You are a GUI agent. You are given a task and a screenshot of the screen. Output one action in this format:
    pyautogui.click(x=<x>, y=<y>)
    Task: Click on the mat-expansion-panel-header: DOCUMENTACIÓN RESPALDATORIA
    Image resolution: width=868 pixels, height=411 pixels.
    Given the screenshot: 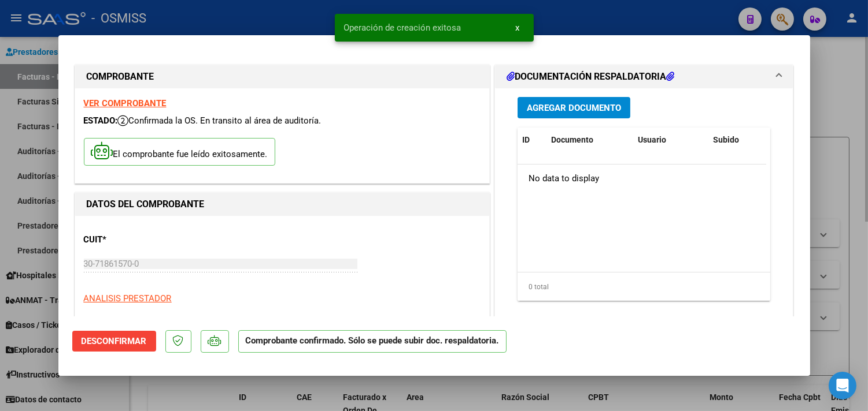 What is the action you would take?
    pyautogui.click(x=644, y=77)
    